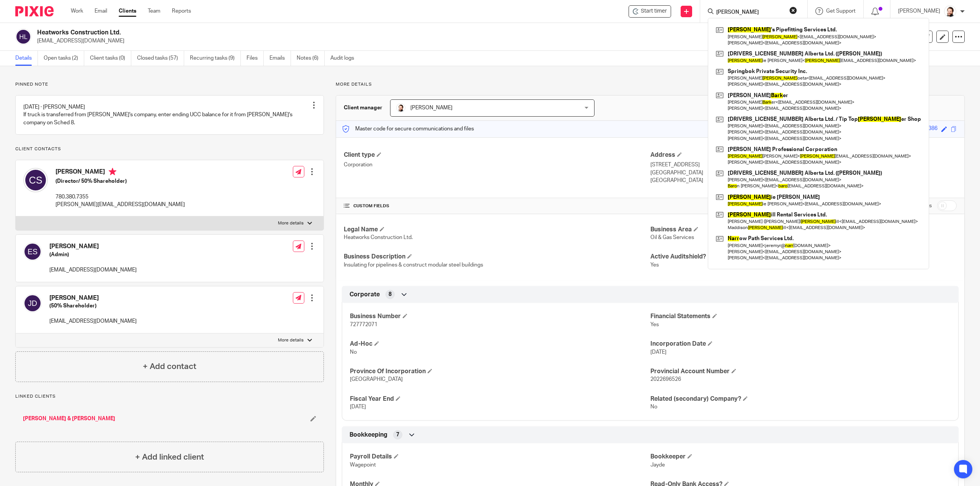 The width and height of the screenshot is (980, 486). I want to click on div: Heatworks Construction Ltd., so click(650, 11).